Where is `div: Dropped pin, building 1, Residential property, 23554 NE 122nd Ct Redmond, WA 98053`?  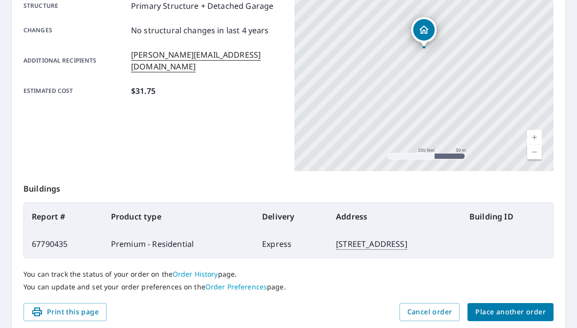
div: Dropped pin, building 1, Residential property, 23554 NE 122nd Ct Redmond, WA 98053 is located at coordinates (424, 32).